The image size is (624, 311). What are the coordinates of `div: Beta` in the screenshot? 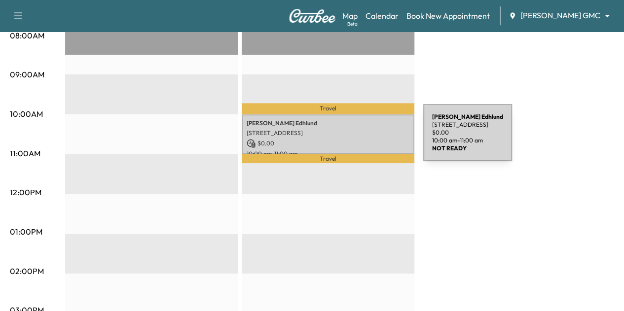 It's located at (352, 24).